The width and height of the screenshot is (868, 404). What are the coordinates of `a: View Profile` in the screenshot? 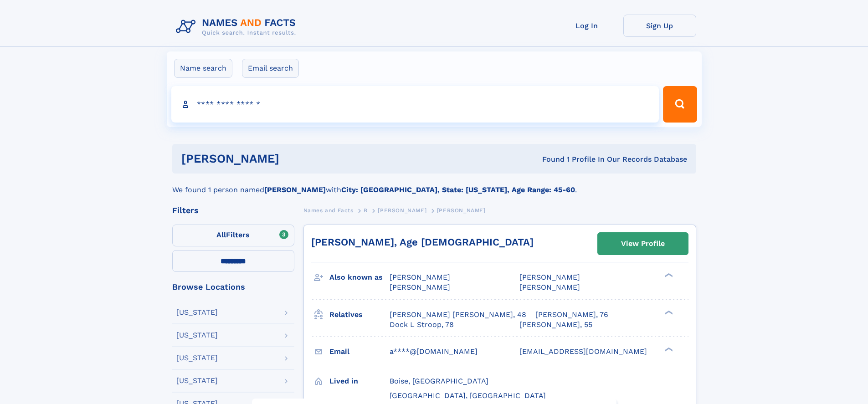 It's located at (643, 243).